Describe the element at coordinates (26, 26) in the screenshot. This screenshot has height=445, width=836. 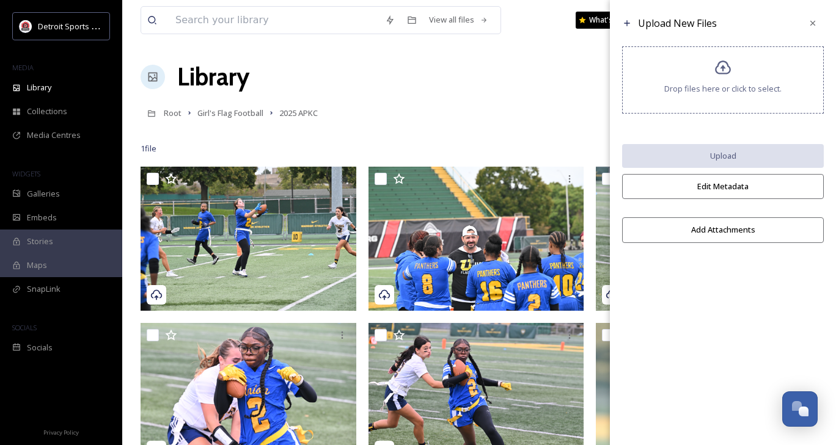
I see `img: crop.webp` at that location.